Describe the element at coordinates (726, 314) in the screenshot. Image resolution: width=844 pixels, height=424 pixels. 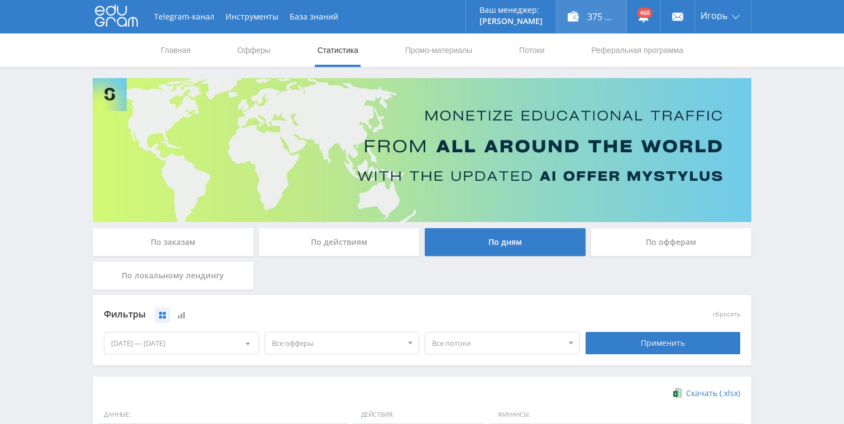
I see `button: сбросить` at that location.